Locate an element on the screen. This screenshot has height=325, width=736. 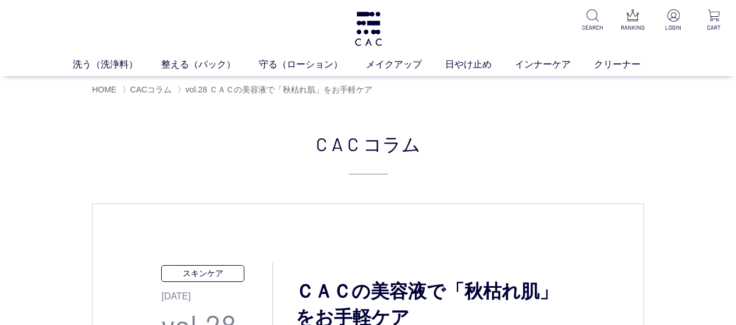
a: CACコラム is located at coordinates (151, 90).